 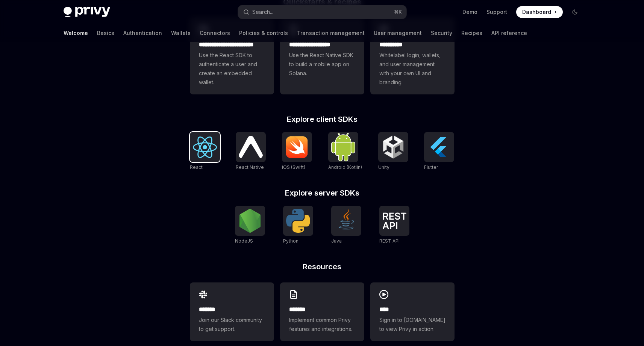 What do you see at coordinates (345, 151) in the screenshot?
I see `a: Android (Kotlin)Android (Kotlin)` at bounding box center [345, 151].